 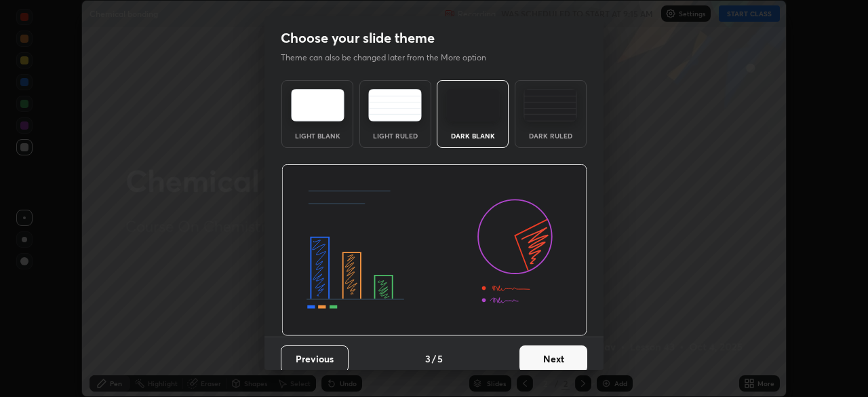 What do you see at coordinates (390, 57) in the screenshot?
I see `p: Theme can also be changed later from the More option` at bounding box center [390, 57].